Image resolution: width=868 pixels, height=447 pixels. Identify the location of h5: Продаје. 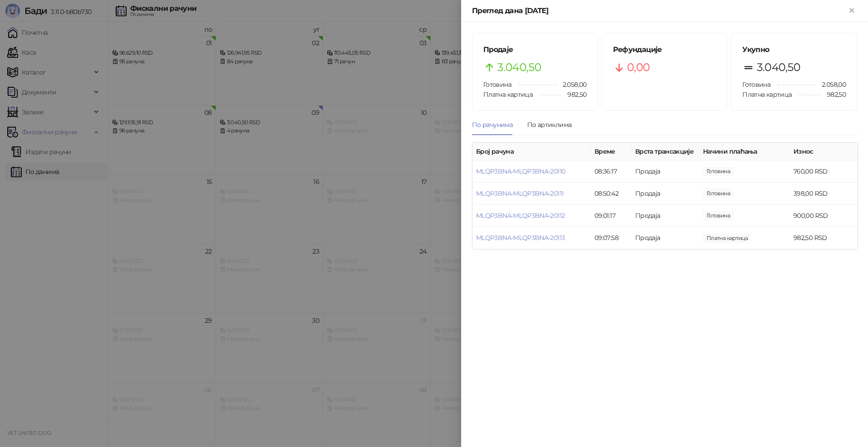
(535, 50).